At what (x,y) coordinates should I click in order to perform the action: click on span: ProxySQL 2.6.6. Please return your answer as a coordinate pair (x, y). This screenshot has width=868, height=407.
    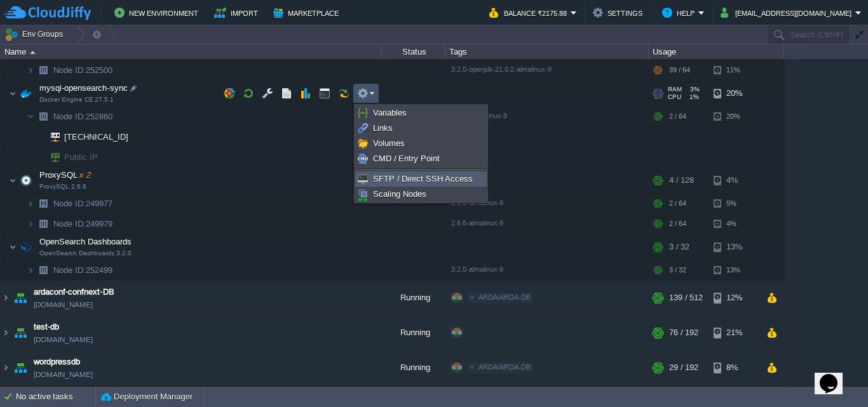
    Looking at the image, I should click on (63, 187).